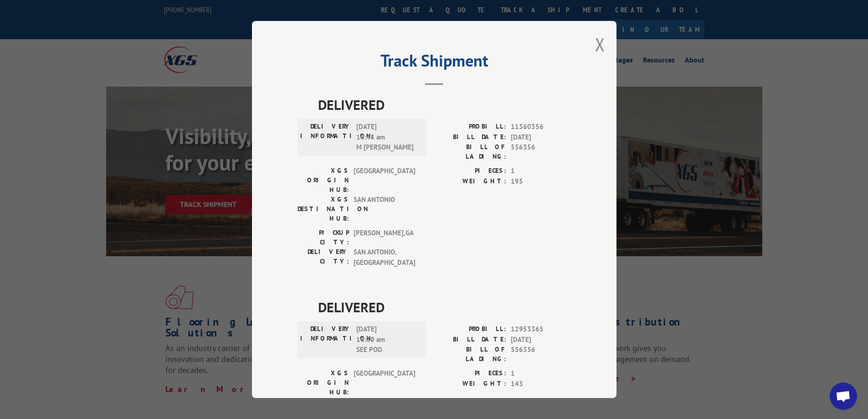 Image resolution: width=868 pixels, height=419 pixels. I want to click on label: PICKUP CITY:, so click(323, 237).